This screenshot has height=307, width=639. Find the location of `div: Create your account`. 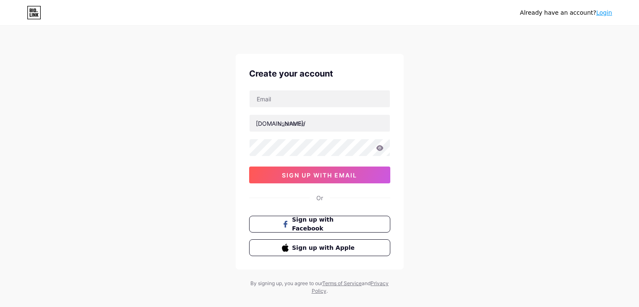

div: Create your account is located at coordinates (320, 74).